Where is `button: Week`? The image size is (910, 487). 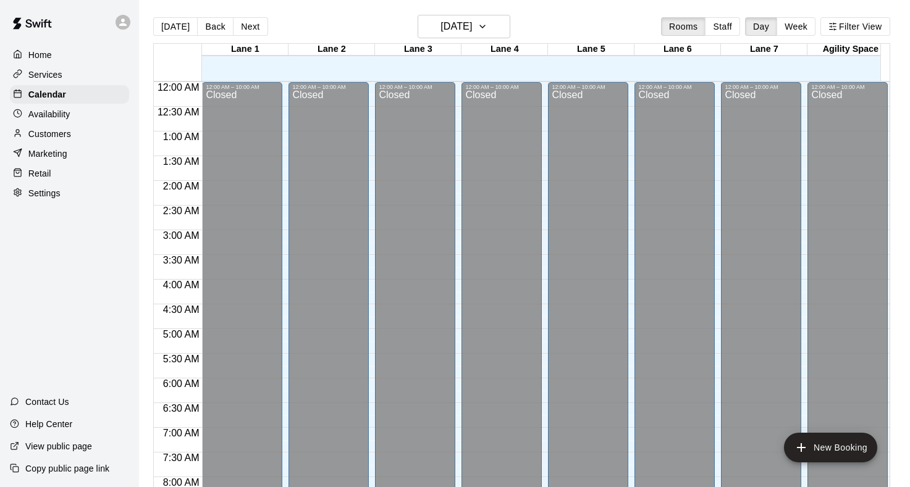 button: Week is located at coordinates (796, 27).